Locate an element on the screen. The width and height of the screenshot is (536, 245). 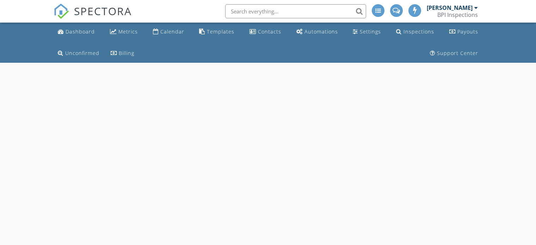
a: Templates is located at coordinates (217, 32).